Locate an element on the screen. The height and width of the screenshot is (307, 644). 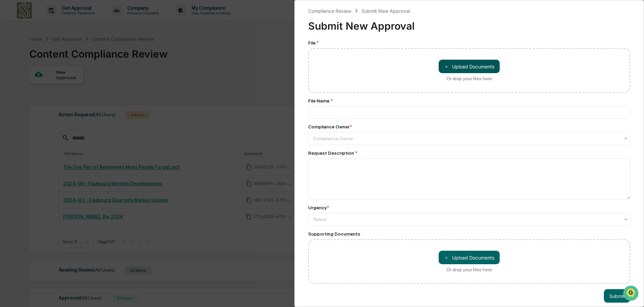
span: Attestations is located at coordinates (70, 88).